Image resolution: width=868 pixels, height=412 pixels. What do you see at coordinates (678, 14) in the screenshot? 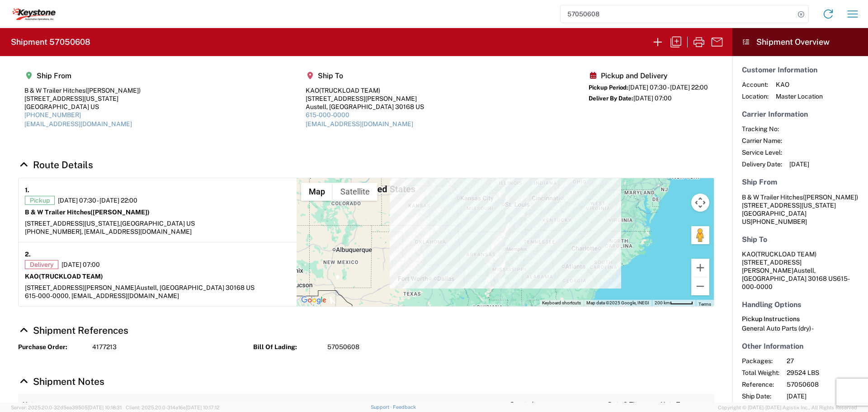
I see `input: Shipment, tracking or reference number` at bounding box center [678, 14].